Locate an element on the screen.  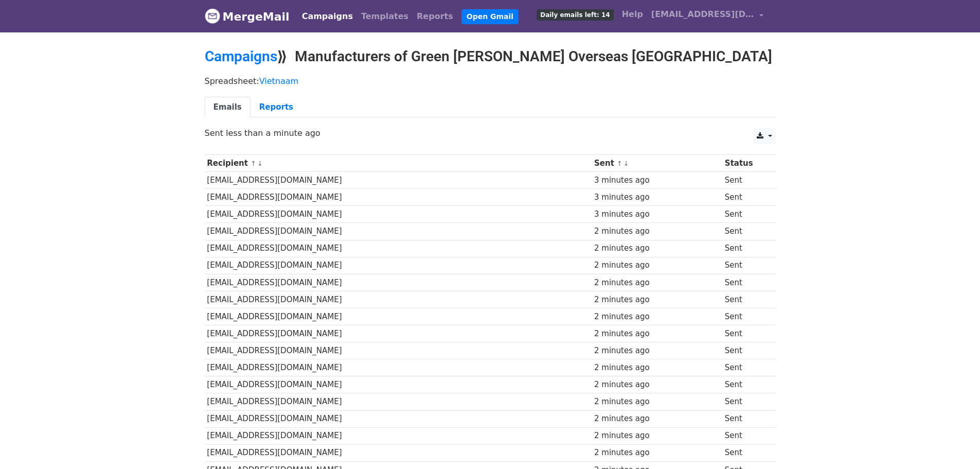
a: Vietnaam is located at coordinates (278, 80).